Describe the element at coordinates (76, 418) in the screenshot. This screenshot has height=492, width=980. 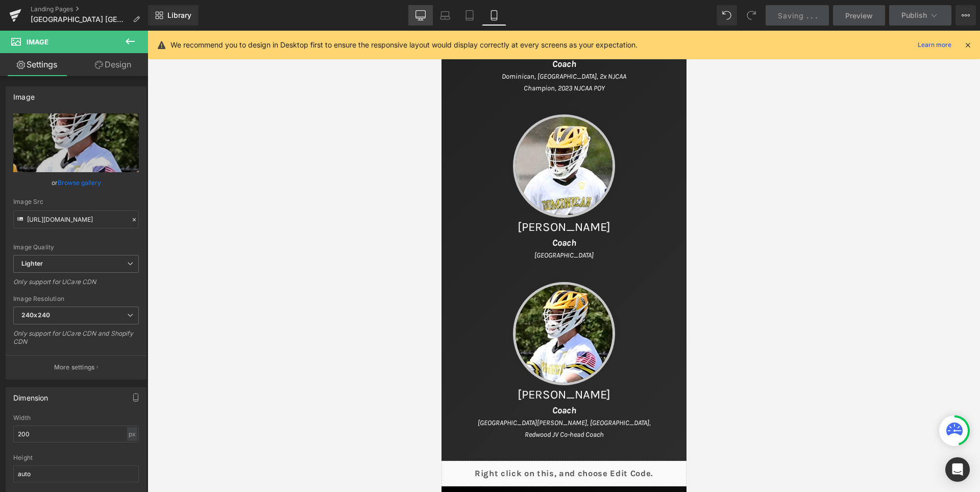
I see `div: Width` at that location.